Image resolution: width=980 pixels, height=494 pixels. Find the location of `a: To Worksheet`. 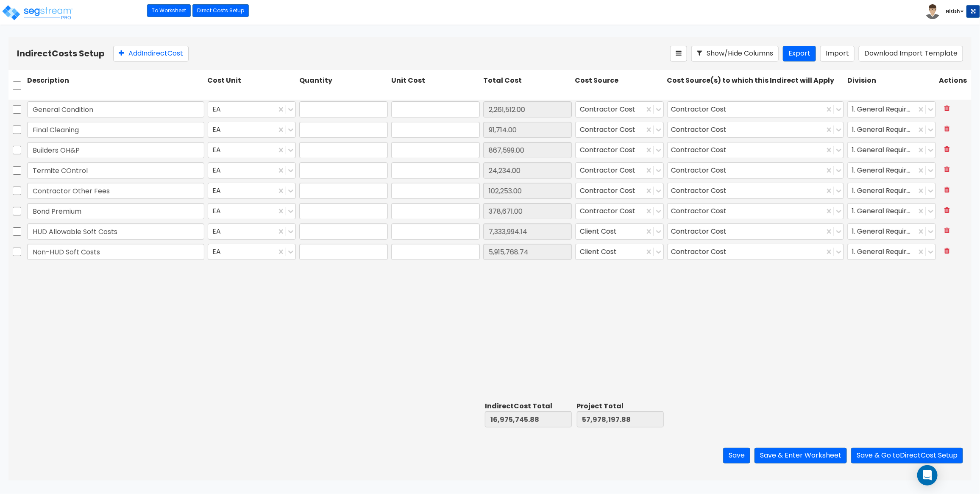

a: To Worksheet is located at coordinates (169, 10).